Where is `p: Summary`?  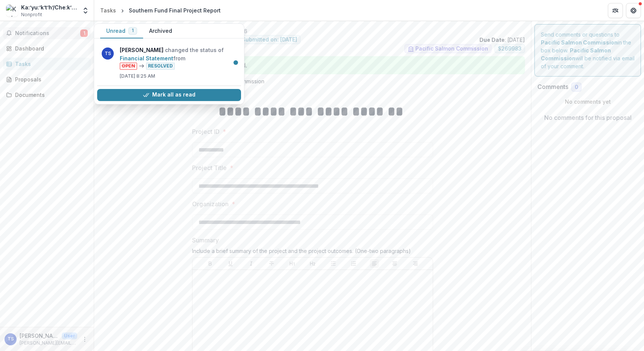
p: Summary is located at coordinates (205, 240).